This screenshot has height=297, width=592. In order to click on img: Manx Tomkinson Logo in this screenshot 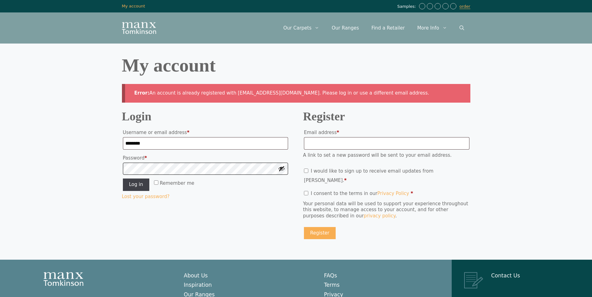, I will do `click(63, 279)`.